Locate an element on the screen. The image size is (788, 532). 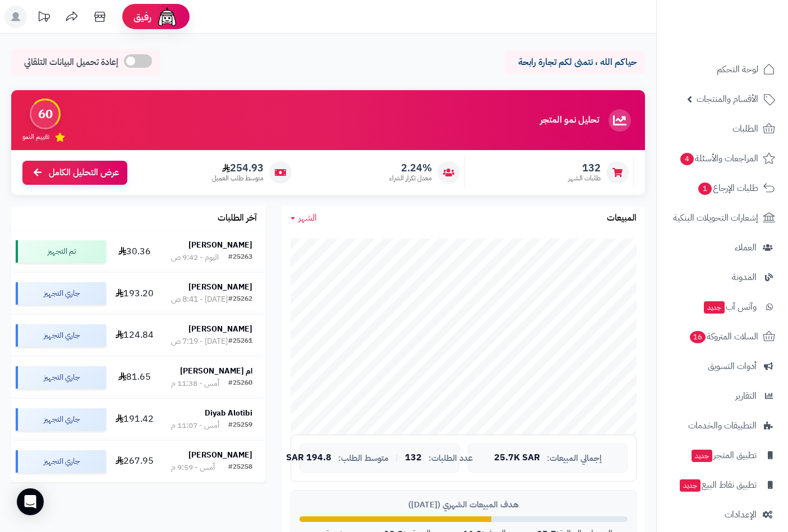
span: 25.7K SAR is located at coordinates (517, 458).